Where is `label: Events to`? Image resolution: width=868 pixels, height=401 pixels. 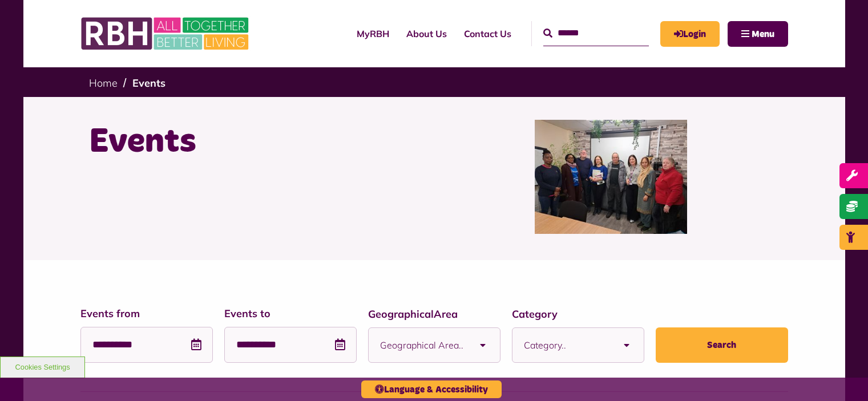 label: Events to is located at coordinates (290, 313).